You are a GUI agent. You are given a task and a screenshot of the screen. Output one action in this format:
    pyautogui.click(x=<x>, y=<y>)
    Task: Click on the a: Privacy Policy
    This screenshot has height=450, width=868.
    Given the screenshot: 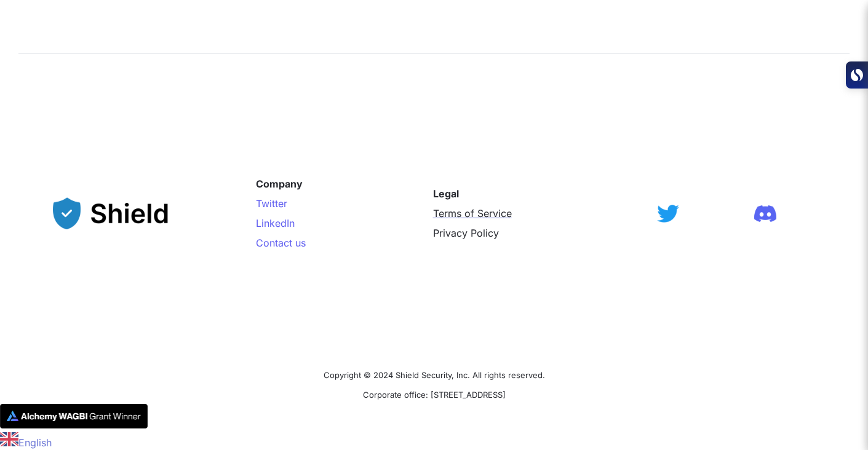 What is the action you would take?
    pyautogui.click(x=465, y=232)
    